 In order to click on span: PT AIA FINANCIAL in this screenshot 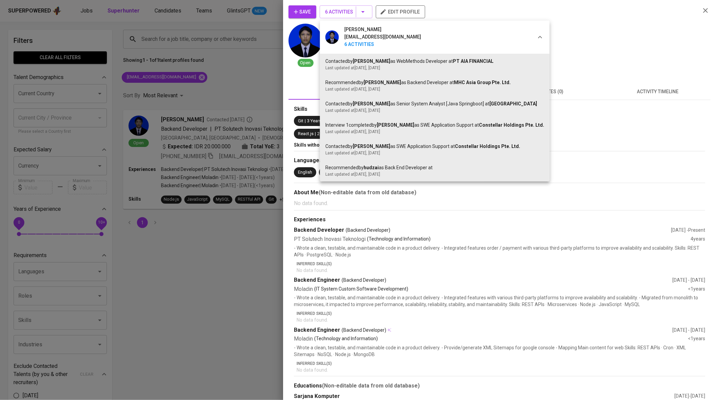, I will do `click(473, 61)`.